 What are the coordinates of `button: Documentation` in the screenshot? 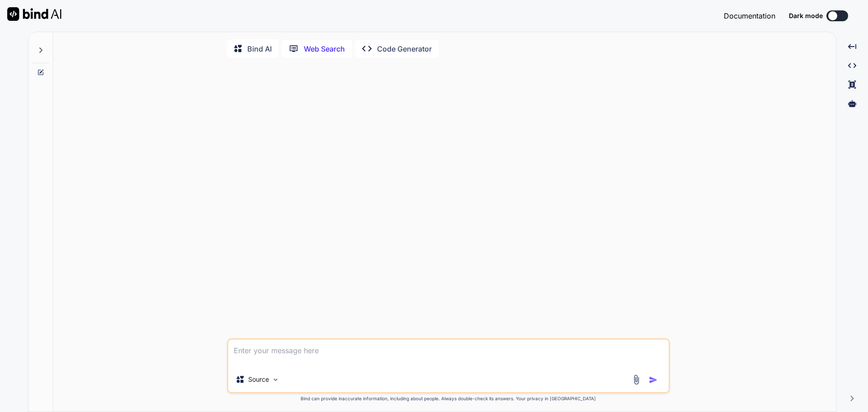 It's located at (750, 16).